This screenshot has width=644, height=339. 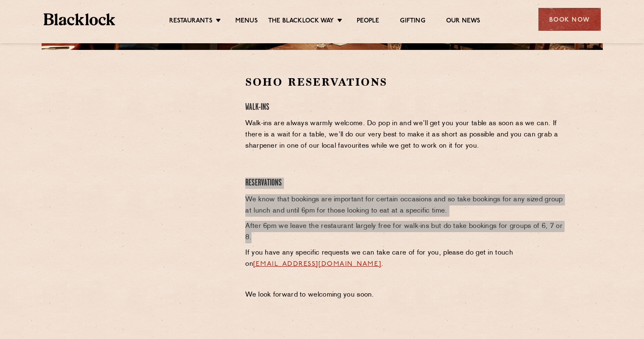 What do you see at coordinates (247, 21) in the screenshot?
I see `a: Menus` at bounding box center [247, 21].